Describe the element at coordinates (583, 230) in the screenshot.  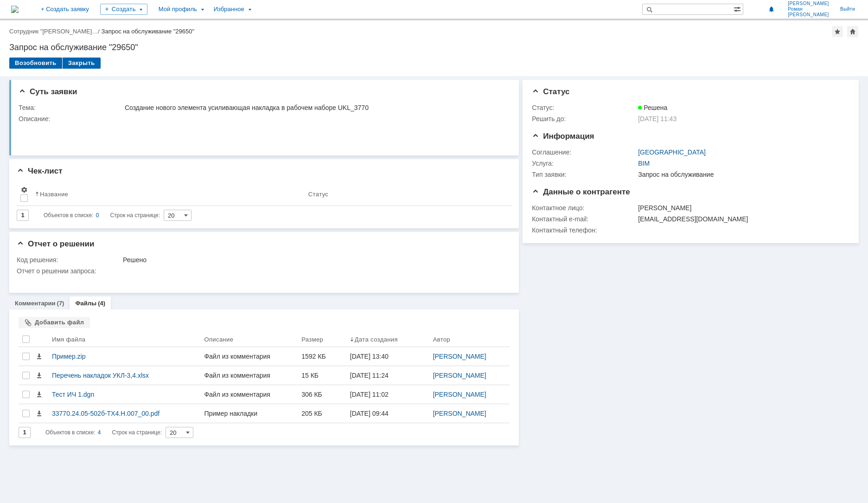
I see `div: Контактный телефон:` at that location.